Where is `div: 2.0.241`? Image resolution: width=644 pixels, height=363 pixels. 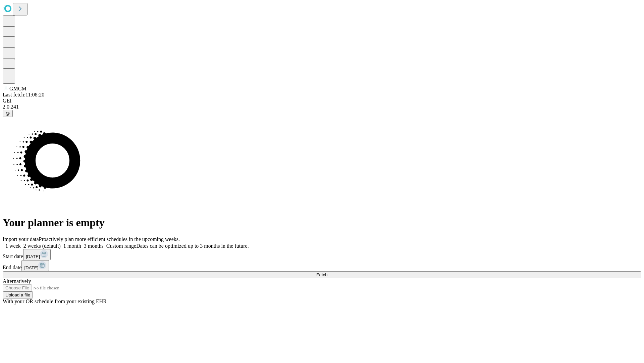
div: 2.0.241 is located at coordinates (322, 106).